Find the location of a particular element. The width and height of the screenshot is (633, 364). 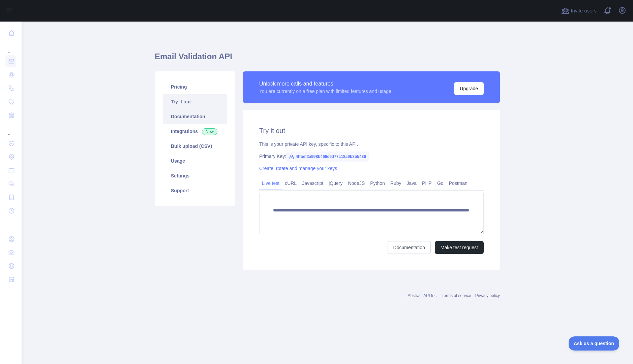

a: Java is located at coordinates (412, 183).